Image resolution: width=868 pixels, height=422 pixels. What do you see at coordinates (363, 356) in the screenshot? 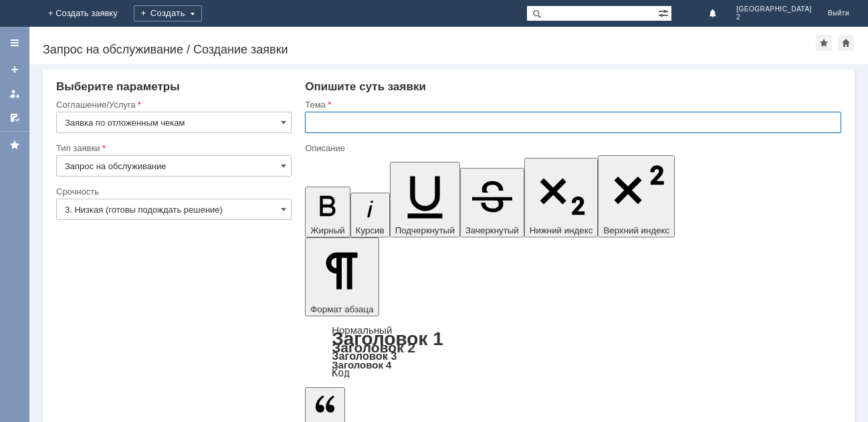
I see `a: Заголовок 3` at bounding box center [363, 356].